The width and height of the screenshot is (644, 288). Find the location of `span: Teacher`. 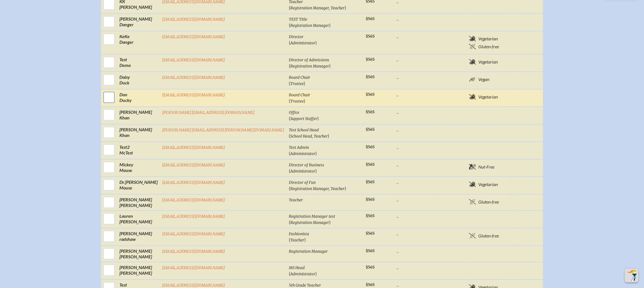

span: Teacher is located at coordinates (296, 200).